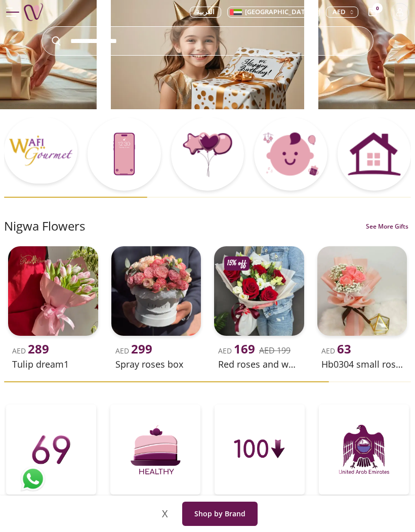  Describe the element at coordinates (53, 308) in the screenshot. I see `a: uae-gifts-Tulip Dream1AED 289Tulip dream1` at that location.